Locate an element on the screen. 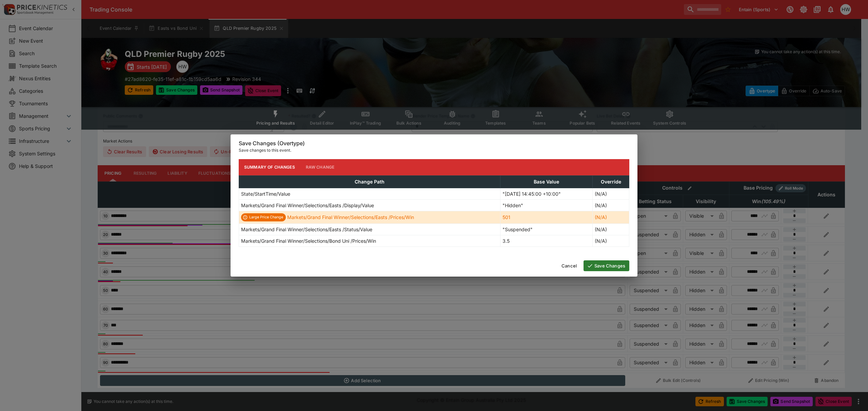 The width and height of the screenshot is (868, 411). h6: Save Changes (Overtype) is located at coordinates (434, 143).